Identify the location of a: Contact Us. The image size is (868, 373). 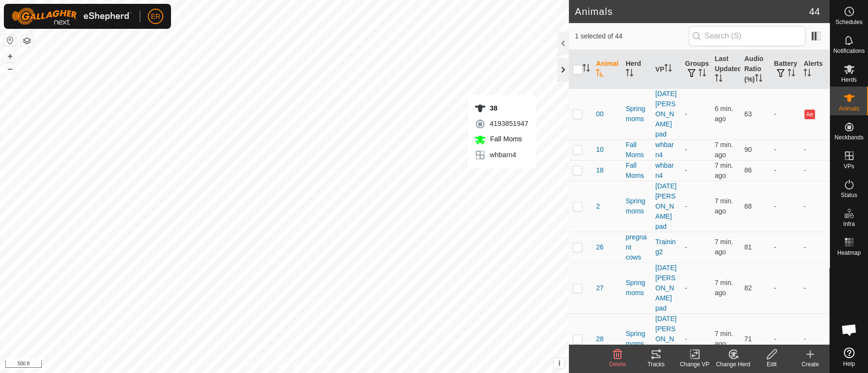
(308, 365).